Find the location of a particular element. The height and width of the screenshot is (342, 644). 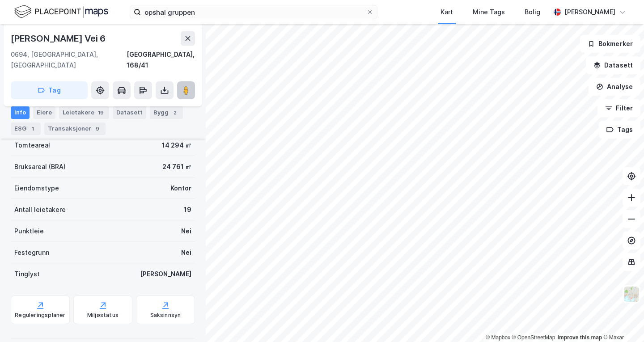

div: Bygg is located at coordinates (166, 112).